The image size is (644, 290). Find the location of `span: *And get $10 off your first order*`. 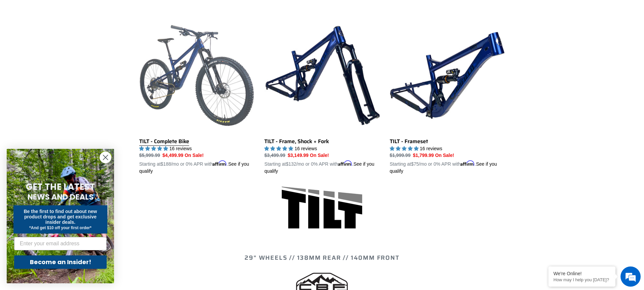

span: *And get $10 off your first order* is located at coordinates (60, 228).